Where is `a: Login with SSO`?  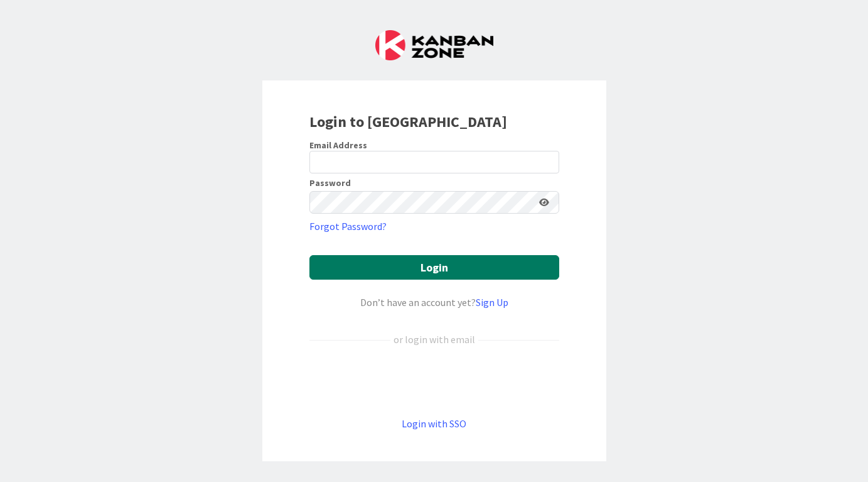
a: Login with SSO is located at coordinates (434, 423).